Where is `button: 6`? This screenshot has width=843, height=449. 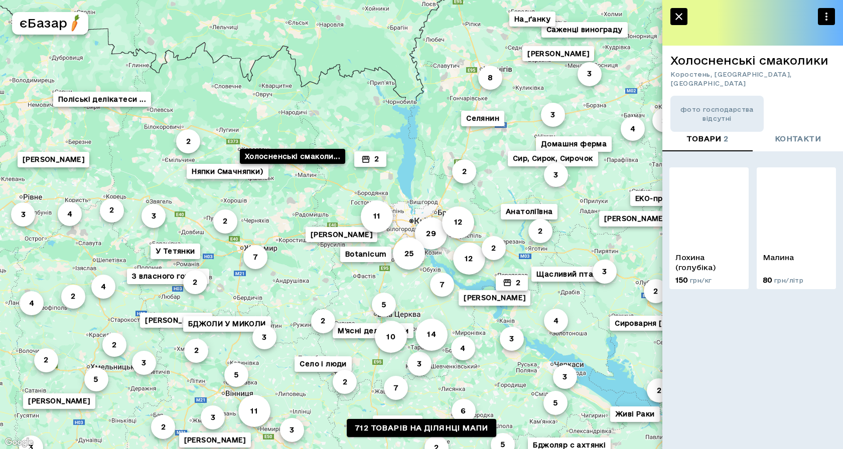 button: 6 is located at coordinates (463, 411).